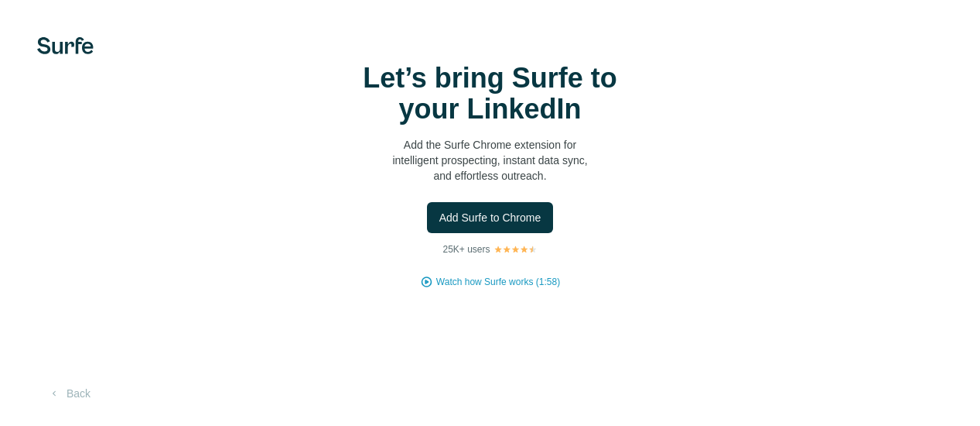 This screenshot has width=980, height=426. What do you see at coordinates (491, 160) in the screenshot?
I see `p: Add the Surfe Chrome extension for intelligent prospecting, instant data sync, and effortless out...` at bounding box center [491, 160].